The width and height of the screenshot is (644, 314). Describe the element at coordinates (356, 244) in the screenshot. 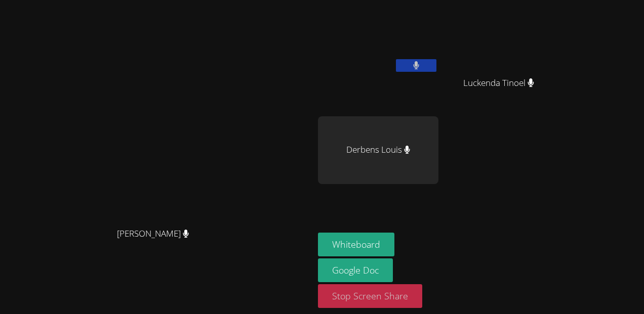

I see `button: Whiteboard` at that location.